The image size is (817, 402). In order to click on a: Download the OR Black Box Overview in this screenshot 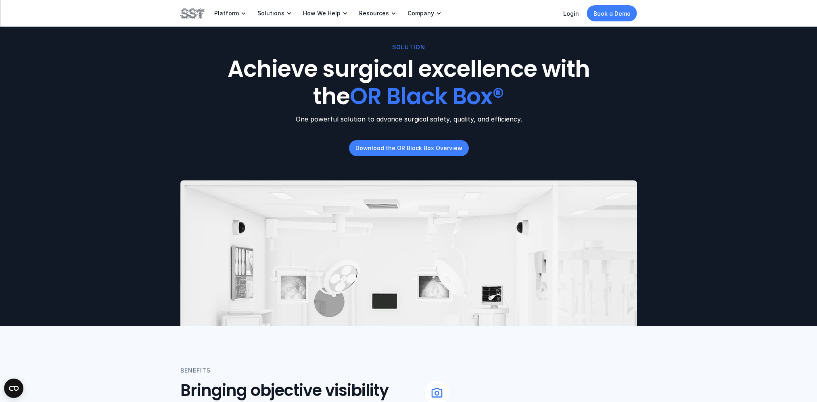, I will do `click(408, 148)`.